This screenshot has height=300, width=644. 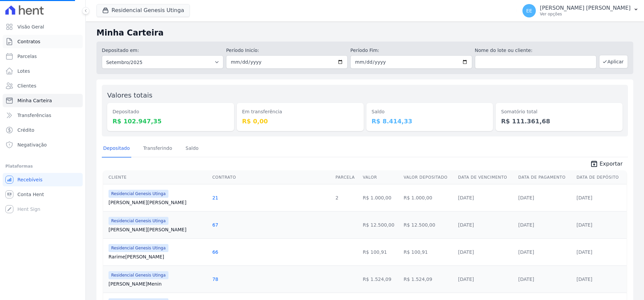 I want to click on dd: R$ 102.947,35, so click(x=170, y=121).